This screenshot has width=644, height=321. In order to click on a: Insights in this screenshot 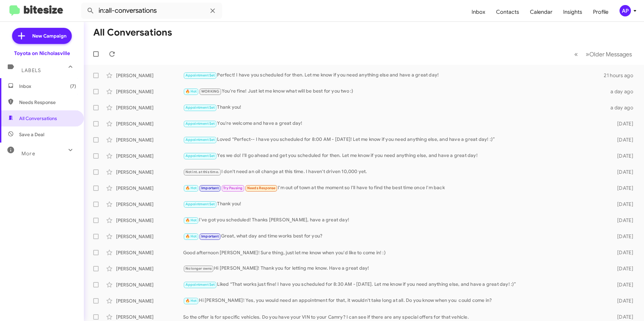, I will do `click(572, 12)`.